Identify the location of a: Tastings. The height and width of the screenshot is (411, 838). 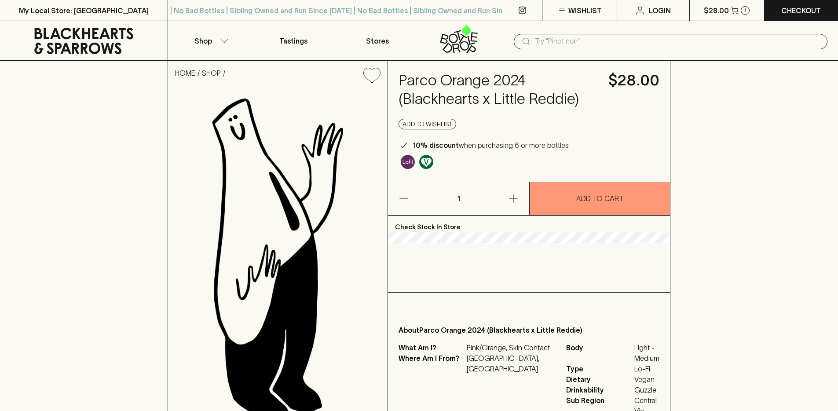
(293, 40).